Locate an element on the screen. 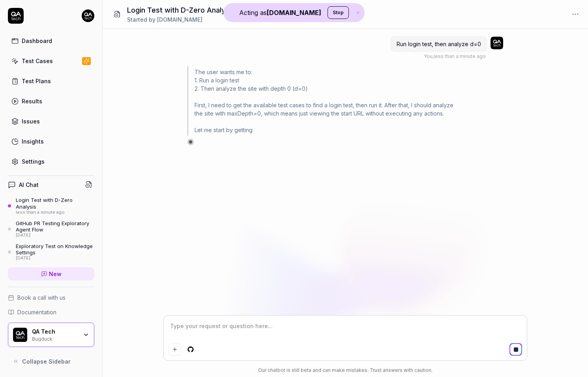  span: Book a call with us is located at coordinates (42, 297).